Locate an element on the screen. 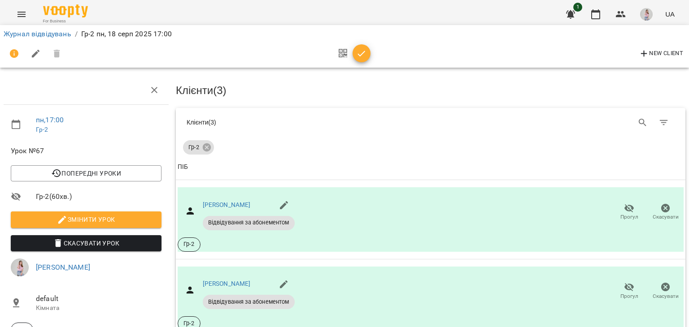 The width and height of the screenshot is (689, 327). button: Search is located at coordinates (643, 123).